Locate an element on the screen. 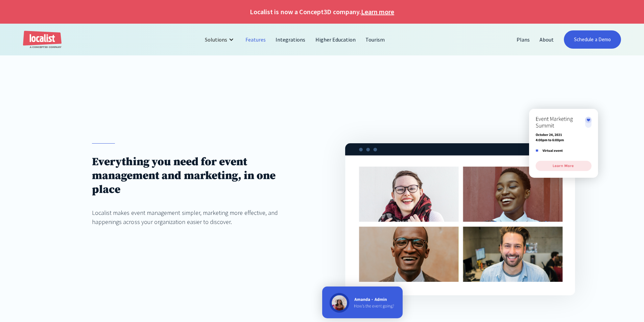 Image resolution: width=644 pixels, height=322 pixels. a: Learn more is located at coordinates (377, 12).